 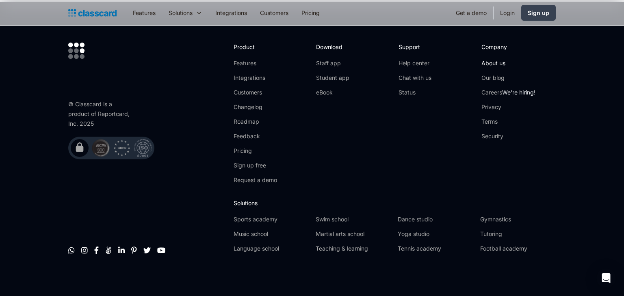 What do you see at coordinates (508, 47) in the screenshot?
I see `h2: Company` at bounding box center [508, 47].